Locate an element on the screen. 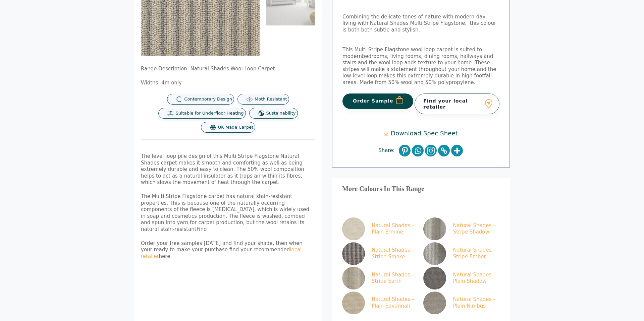  a: Whatsapp is located at coordinates (418, 150).